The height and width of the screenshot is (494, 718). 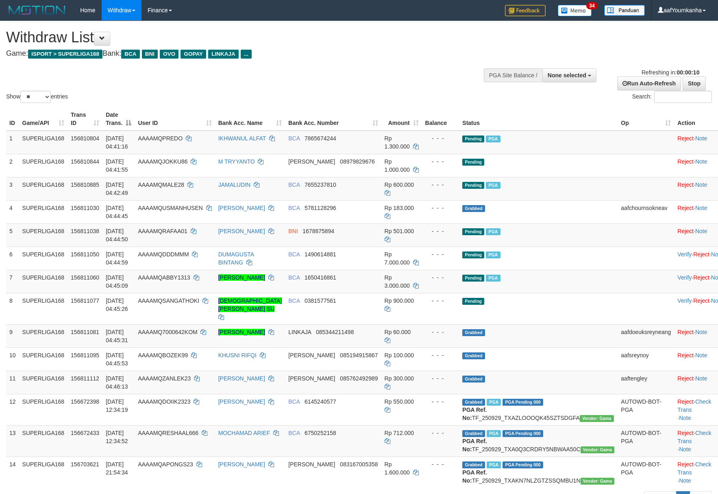 What do you see at coordinates (160, 138) in the screenshot?
I see `span: AAAAMQPREDO` at bounding box center [160, 138].